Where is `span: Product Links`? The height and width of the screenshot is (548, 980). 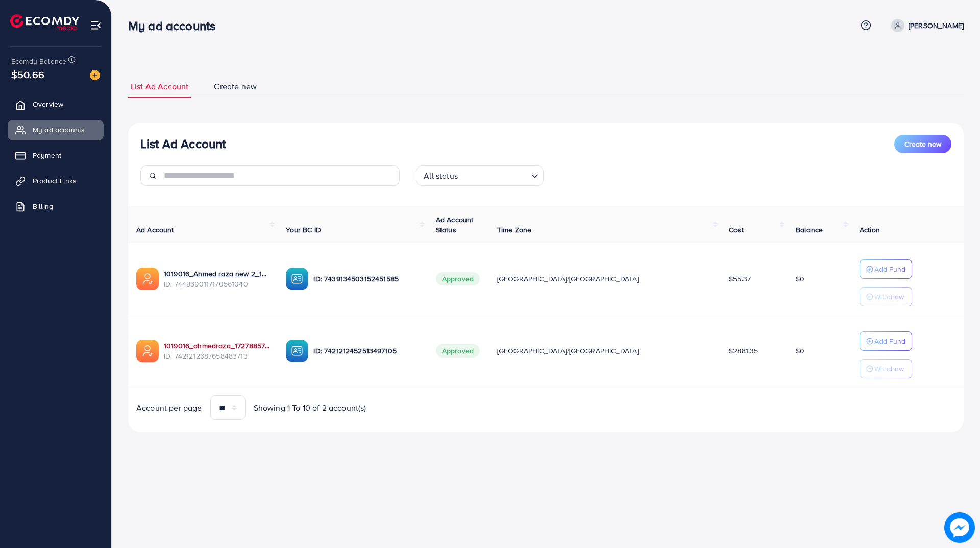 span: Product Links is located at coordinates (55, 180).